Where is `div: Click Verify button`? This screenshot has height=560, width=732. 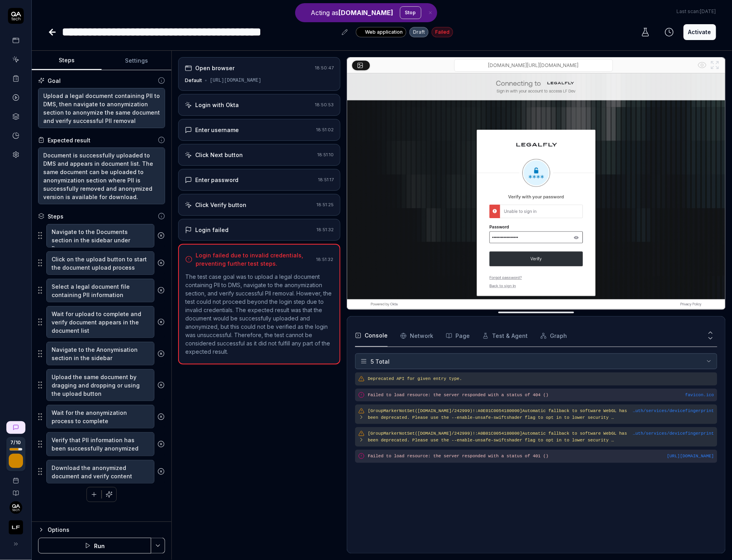 div: Click Verify button is located at coordinates (221, 205).